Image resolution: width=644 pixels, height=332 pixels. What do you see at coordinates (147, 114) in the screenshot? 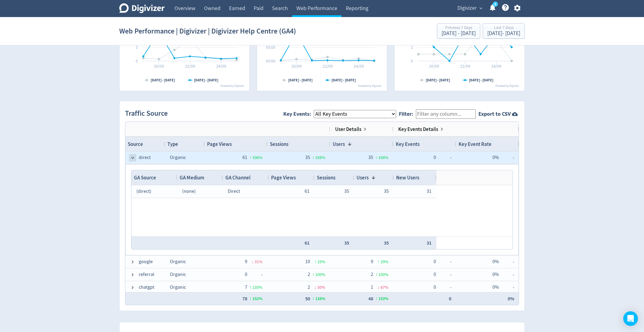
I see `h2: Traffic Source` at bounding box center [147, 114].